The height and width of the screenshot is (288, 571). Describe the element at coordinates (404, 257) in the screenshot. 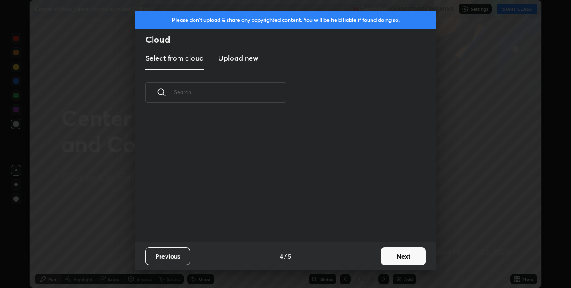

I see `button: Next` at that location.